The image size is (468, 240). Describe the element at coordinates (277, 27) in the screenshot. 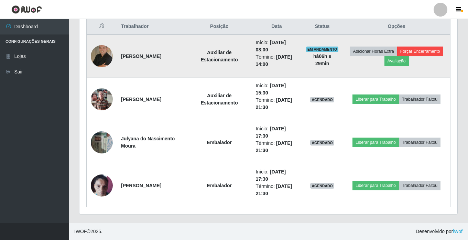

I see `th: Data` at that location.